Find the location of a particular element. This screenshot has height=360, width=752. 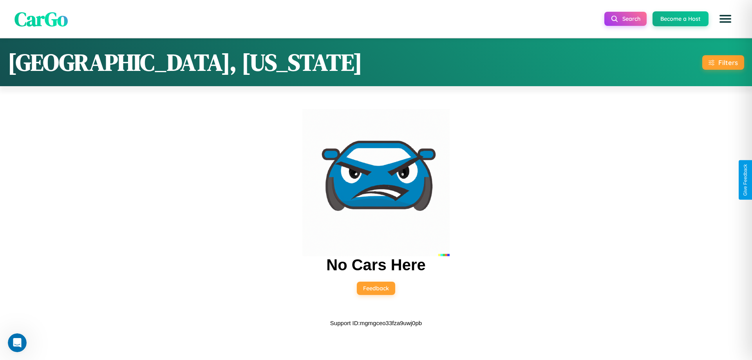

button: Become a Host is located at coordinates (681, 19).